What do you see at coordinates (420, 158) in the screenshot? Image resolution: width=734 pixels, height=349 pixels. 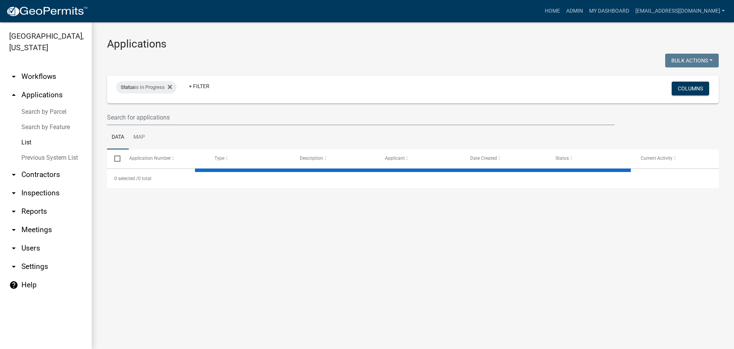 I see `datatable-header-cell: Applicant` at bounding box center [420, 158].